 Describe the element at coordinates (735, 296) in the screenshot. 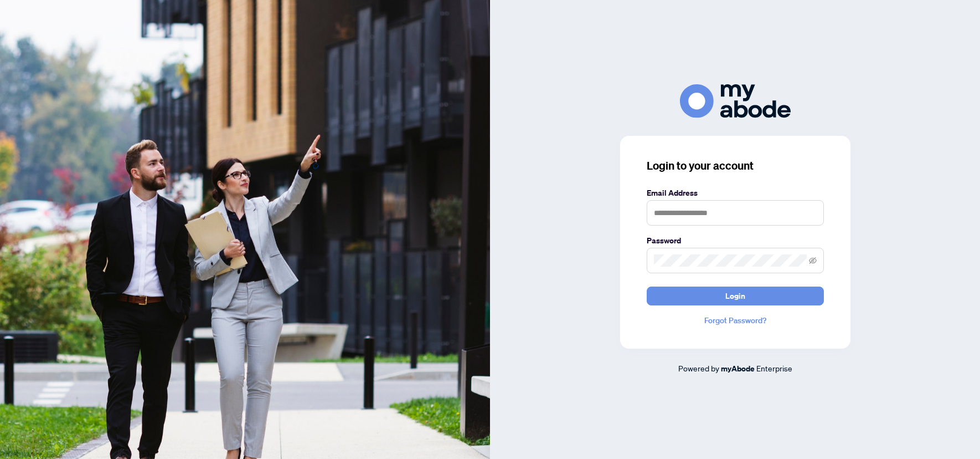

I see `button: Login` at that location.